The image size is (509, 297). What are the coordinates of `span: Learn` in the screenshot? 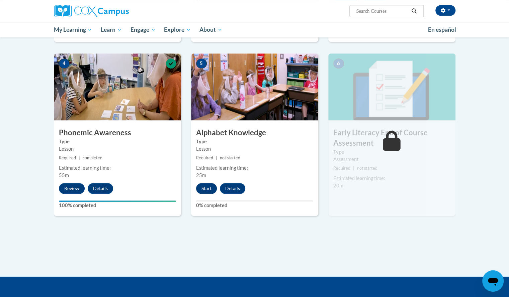 It's located at (111, 30).